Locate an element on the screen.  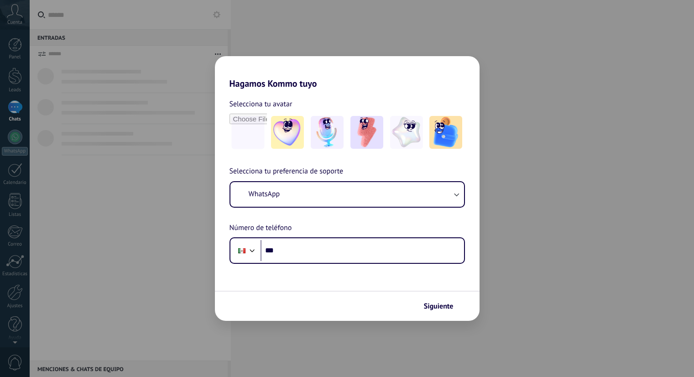
img: -5.jpeg is located at coordinates (446, 132).